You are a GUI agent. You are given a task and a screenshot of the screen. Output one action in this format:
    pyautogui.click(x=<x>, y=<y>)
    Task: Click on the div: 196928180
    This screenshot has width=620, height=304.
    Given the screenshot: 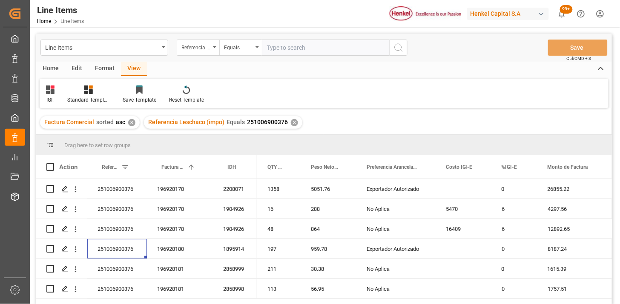 What is the action you would take?
    pyautogui.click(x=180, y=249)
    